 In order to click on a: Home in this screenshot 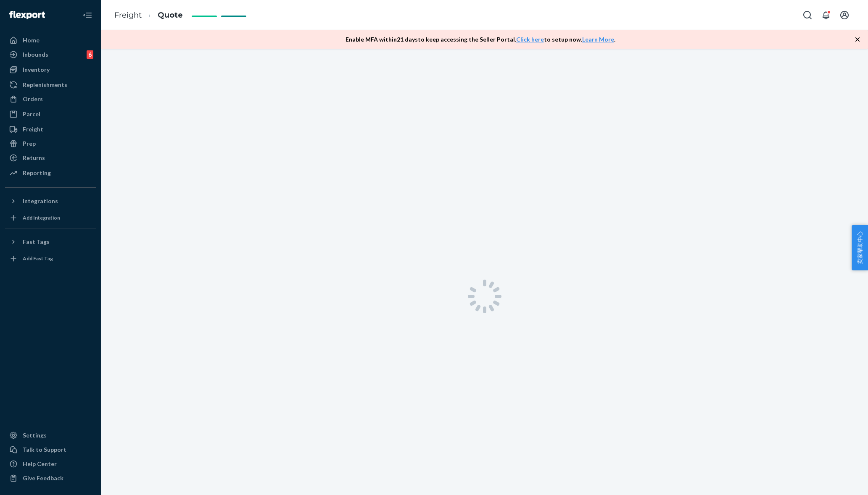, I will do `click(50, 40)`.